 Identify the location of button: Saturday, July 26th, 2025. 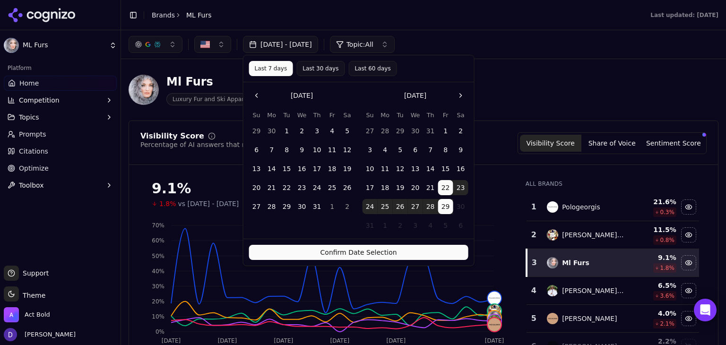
(348, 188).